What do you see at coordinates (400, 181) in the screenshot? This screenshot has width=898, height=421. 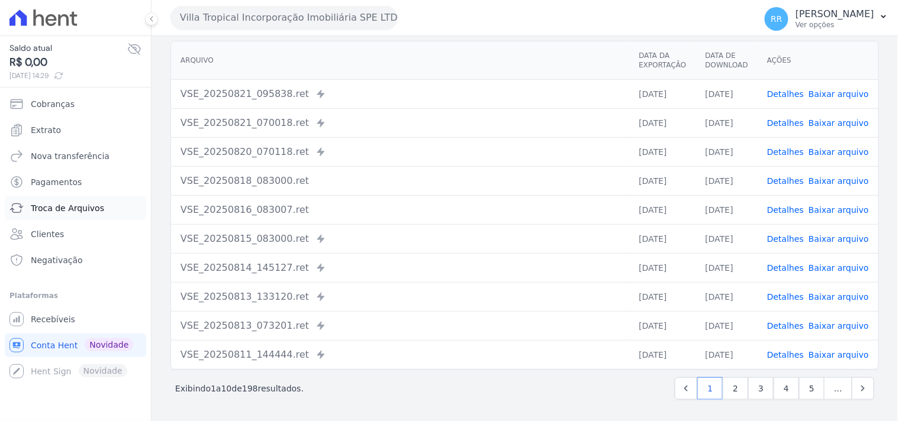 I see `div: VSE_20250818_083000.ret` at bounding box center [400, 181].